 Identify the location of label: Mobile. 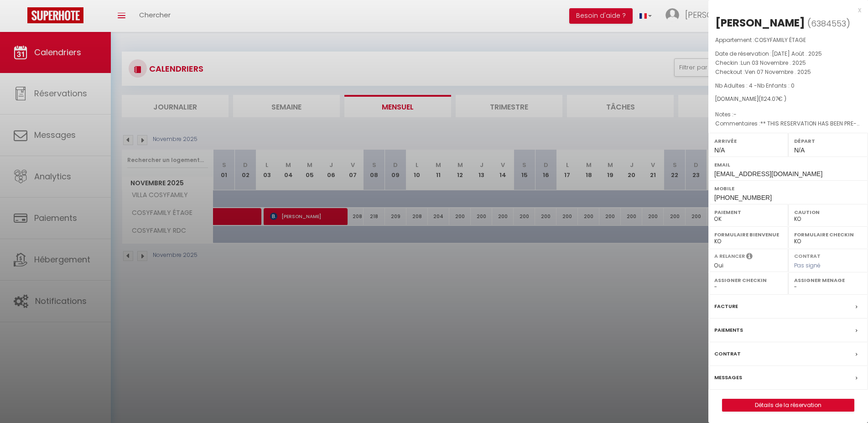
(788, 188).